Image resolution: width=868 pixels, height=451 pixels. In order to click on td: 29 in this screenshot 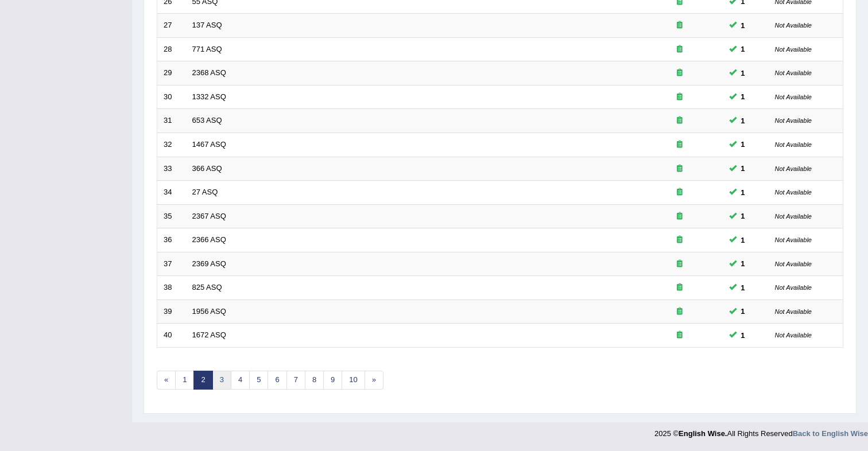, I will do `click(172, 73)`.